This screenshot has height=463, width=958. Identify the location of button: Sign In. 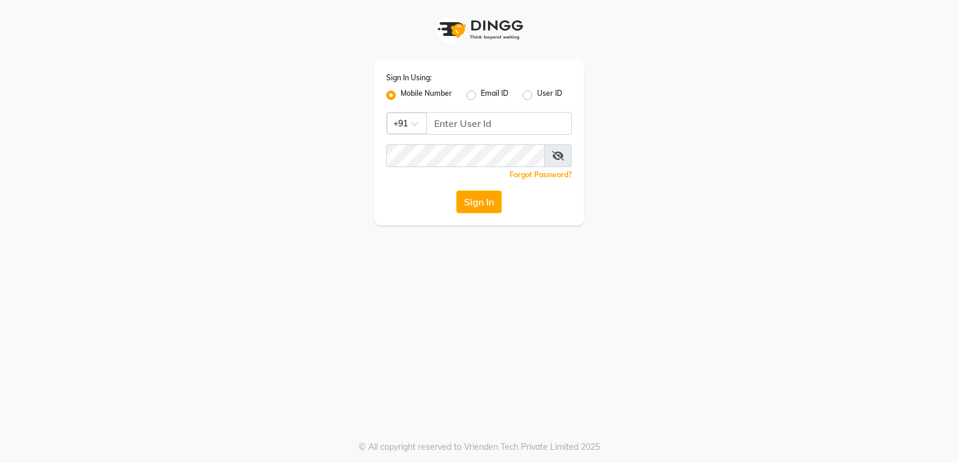
(479, 202).